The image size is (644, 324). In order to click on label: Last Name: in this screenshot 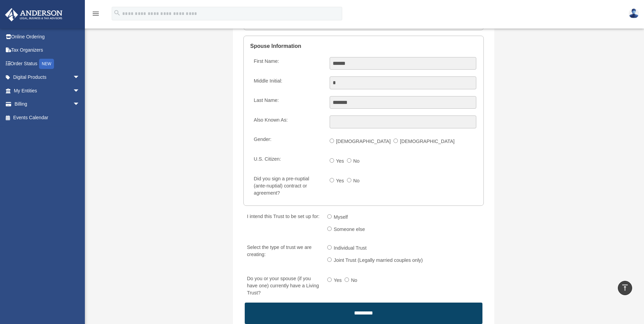, I will do `click(287, 102)`.